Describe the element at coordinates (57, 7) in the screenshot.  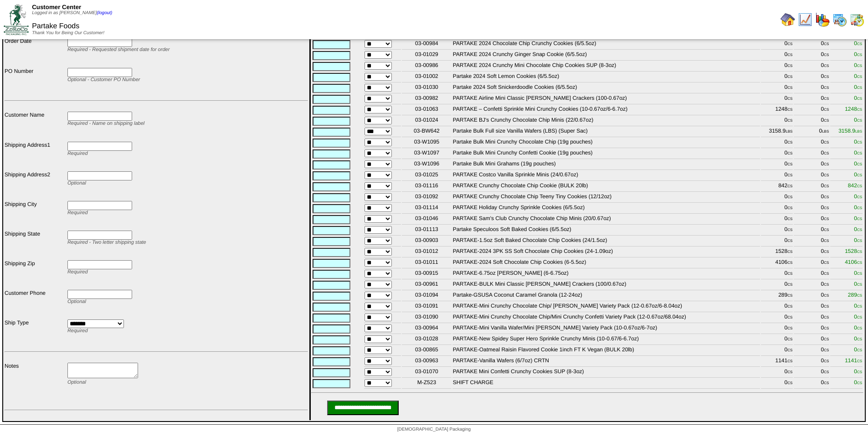
I see `span: Customer Center` at that location.